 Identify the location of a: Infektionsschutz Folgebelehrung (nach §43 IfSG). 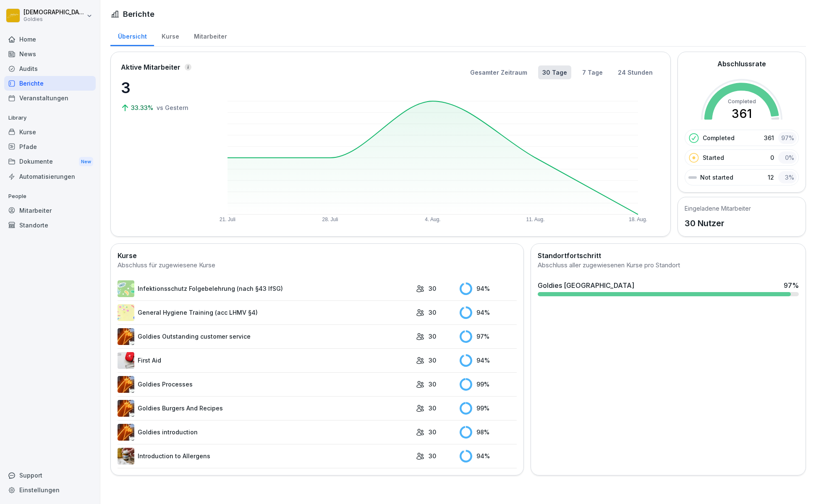
(265, 288).